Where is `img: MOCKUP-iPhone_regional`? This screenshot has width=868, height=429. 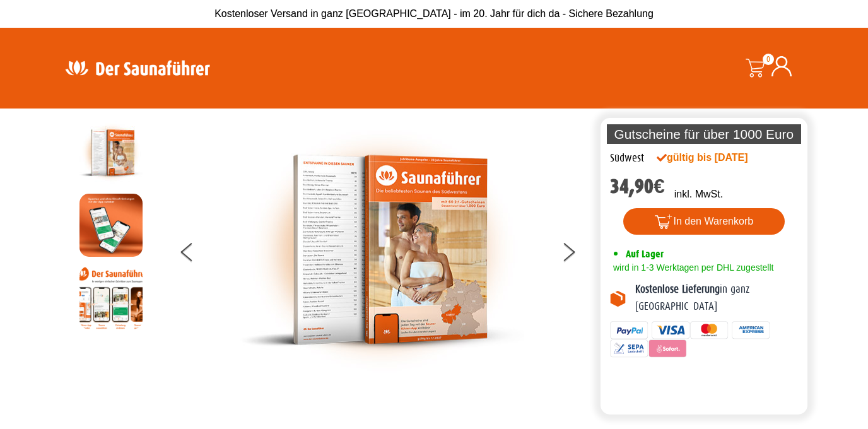
img: MOCKUP-iPhone_regional is located at coordinates (111, 225).